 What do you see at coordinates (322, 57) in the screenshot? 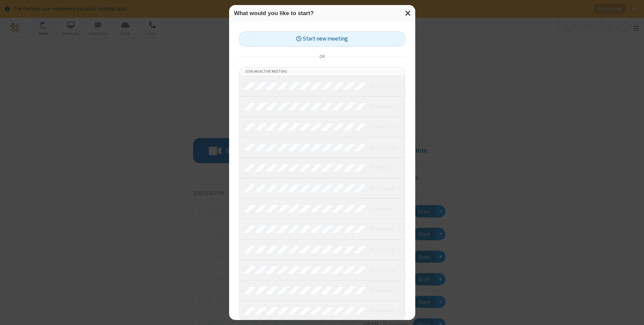
I see `span: or` at bounding box center [322, 57].